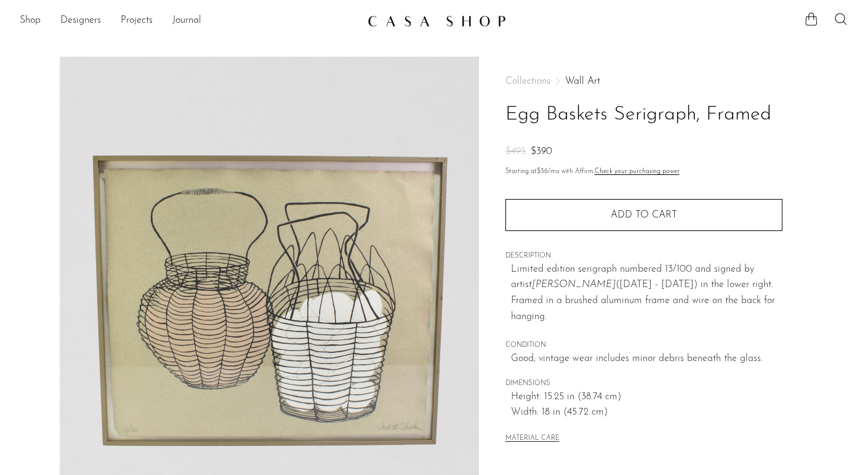  What do you see at coordinates (188, 21) in the screenshot?
I see `ul: NEW HEADER MENU` at bounding box center [188, 21].